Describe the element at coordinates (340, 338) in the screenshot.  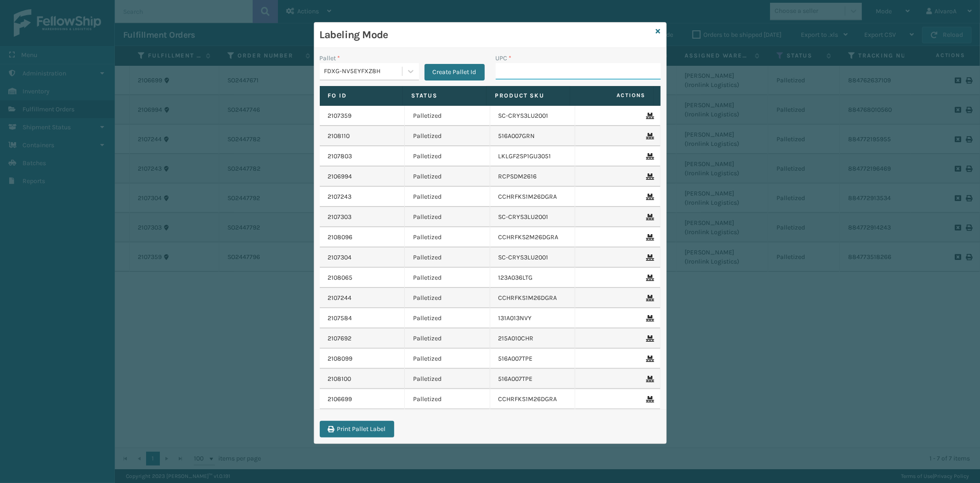
I see `a: 2107692` at that location.